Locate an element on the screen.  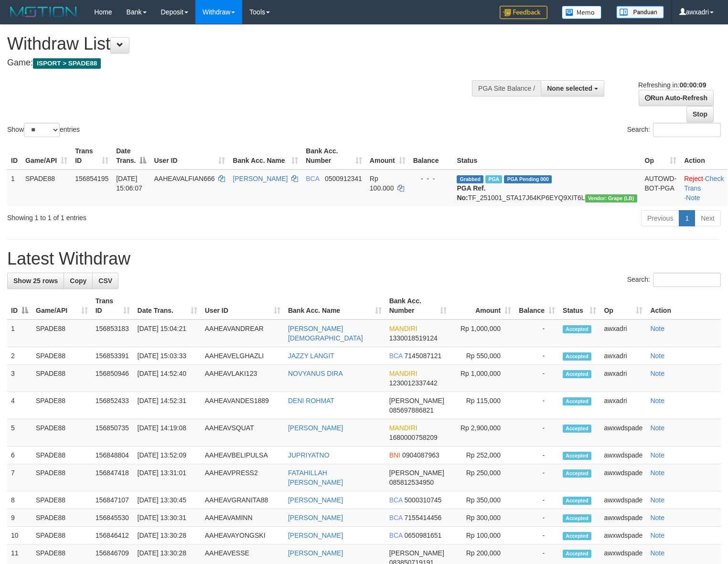
td: 10 is located at coordinates (20, 535).